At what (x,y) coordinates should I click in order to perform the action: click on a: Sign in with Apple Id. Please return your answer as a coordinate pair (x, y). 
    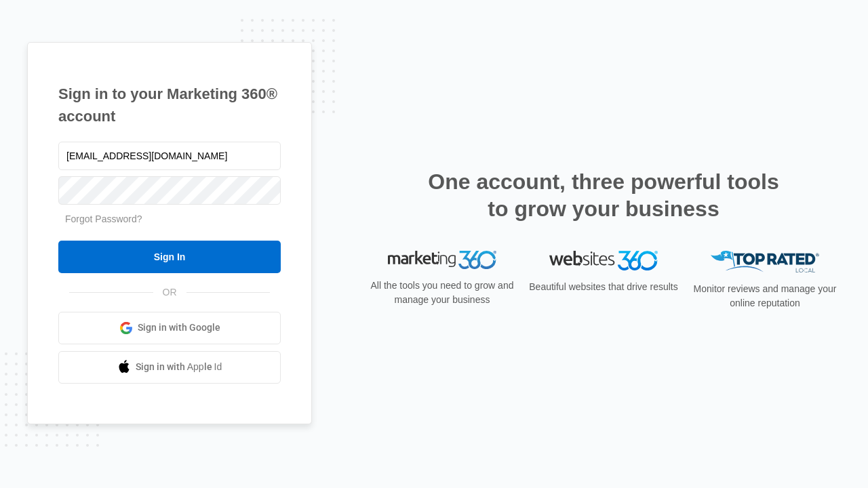
    Looking at the image, I should click on (170, 367).